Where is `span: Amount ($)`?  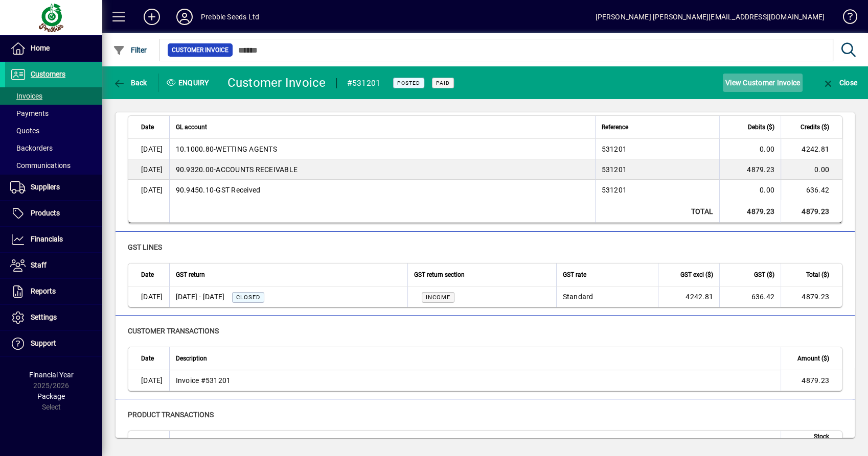
span: Amount ($) is located at coordinates (813, 358).